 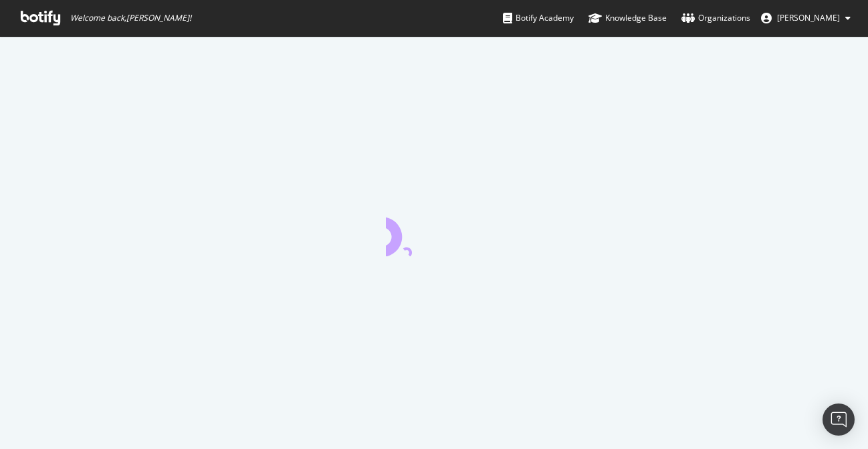 I want to click on div: Knowledge Base, so click(x=627, y=18).